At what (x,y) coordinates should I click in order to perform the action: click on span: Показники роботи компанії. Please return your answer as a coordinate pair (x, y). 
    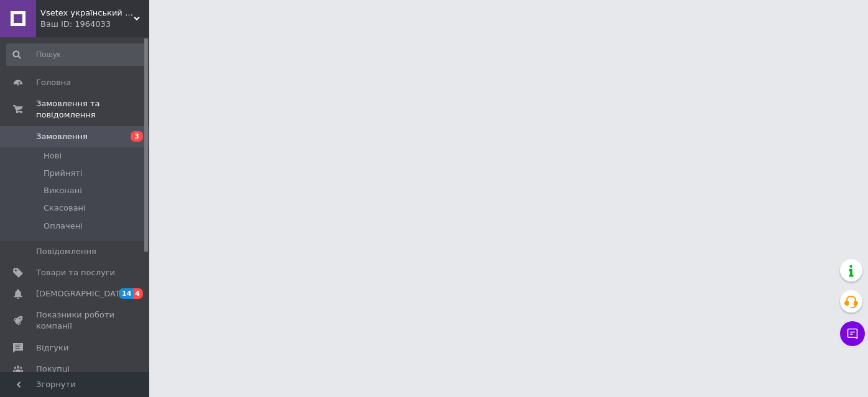
    Looking at the image, I should click on (75, 321).